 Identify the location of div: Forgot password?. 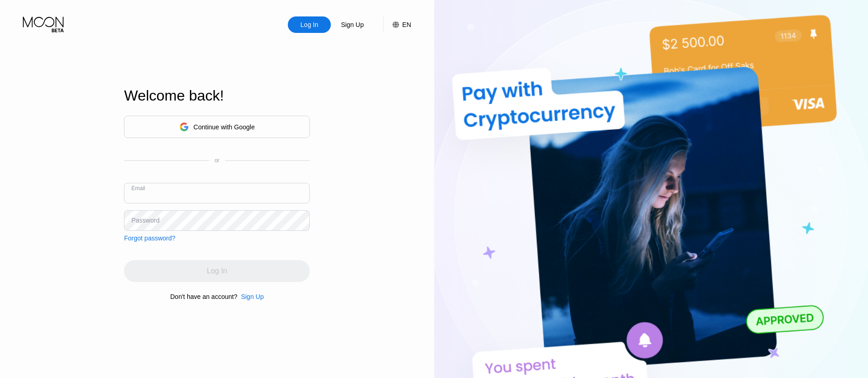
(149, 238).